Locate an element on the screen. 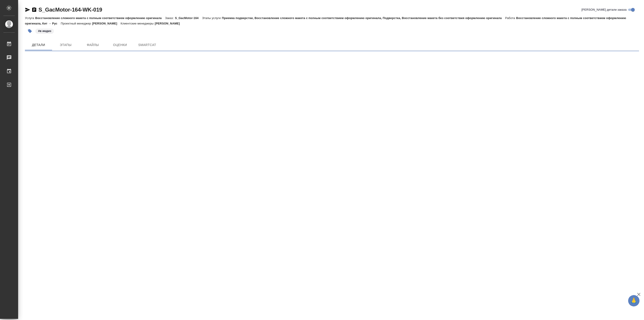 Image resolution: width=644 pixels, height=320 pixels. p: Этапы услуги is located at coordinates (212, 18).